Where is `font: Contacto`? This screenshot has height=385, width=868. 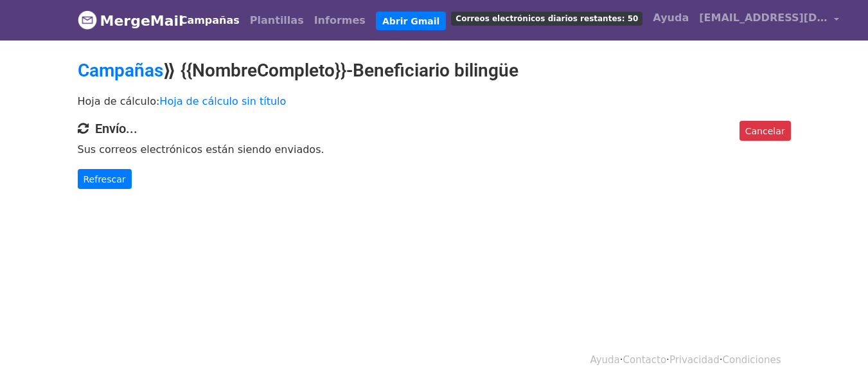 font: Contacto is located at coordinates (645, 360).